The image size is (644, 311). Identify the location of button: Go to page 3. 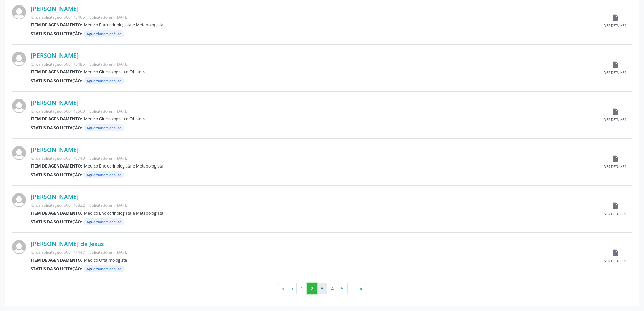
(322, 289).